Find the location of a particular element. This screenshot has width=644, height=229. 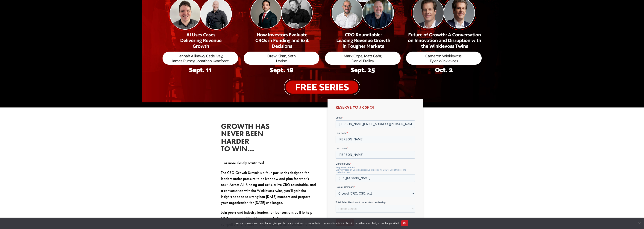

button: Ok is located at coordinates (405, 223).